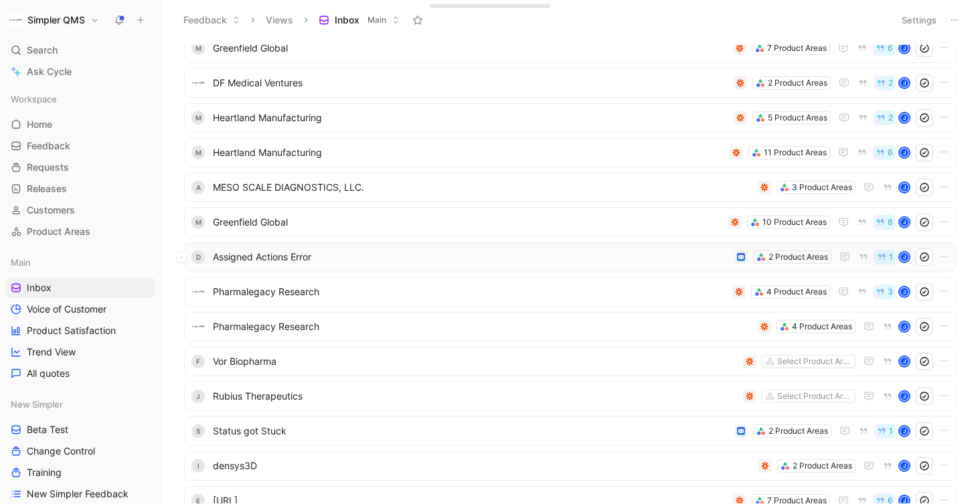 The width and height of the screenshot is (980, 504). I want to click on span: Beta Test, so click(47, 429).